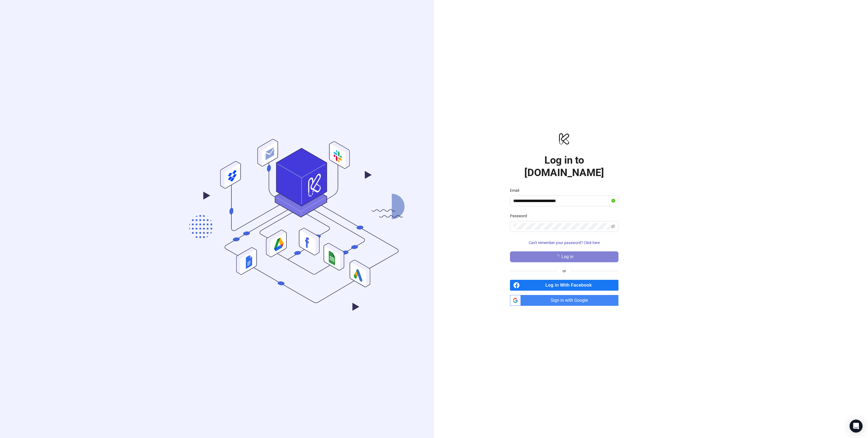 This screenshot has width=868, height=438. Describe the element at coordinates (516, 191) in the screenshot. I see `label: Email` at that location.